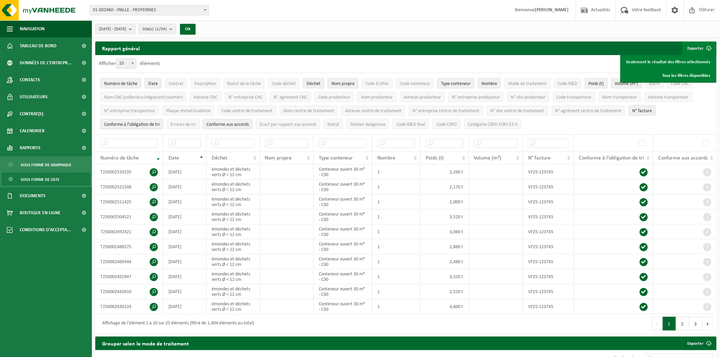  What do you see at coordinates (445, 292) in the screenshot?
I see `td: 2,520 t` at bounding box center [445, 292].